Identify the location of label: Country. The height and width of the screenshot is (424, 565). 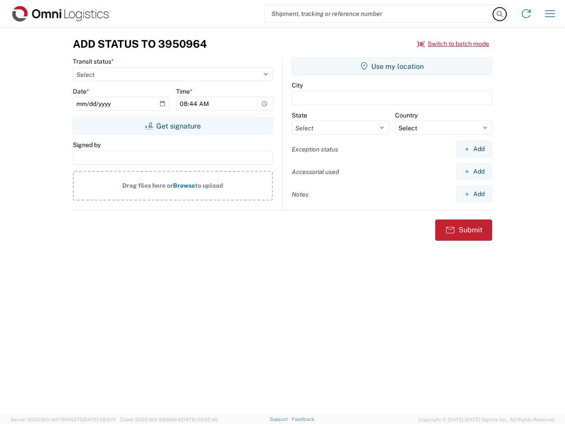
(406, 115).